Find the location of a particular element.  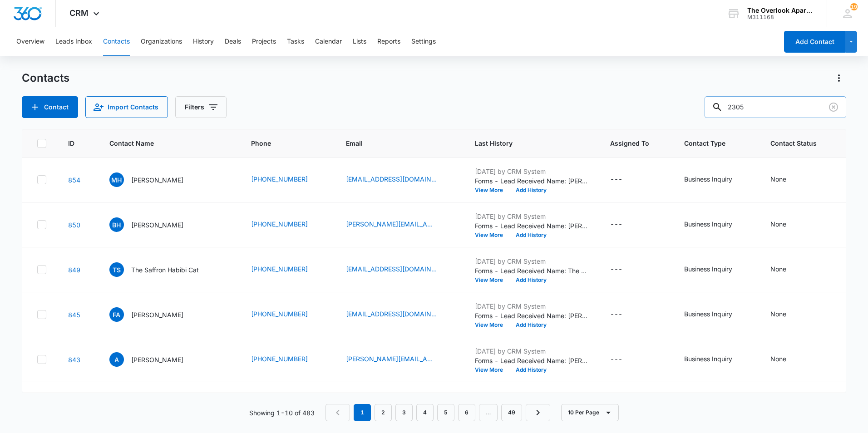

div: Contact Name - The Saffron Habibi Cat - Select to Edit Field is located at coordinates (162, 270).